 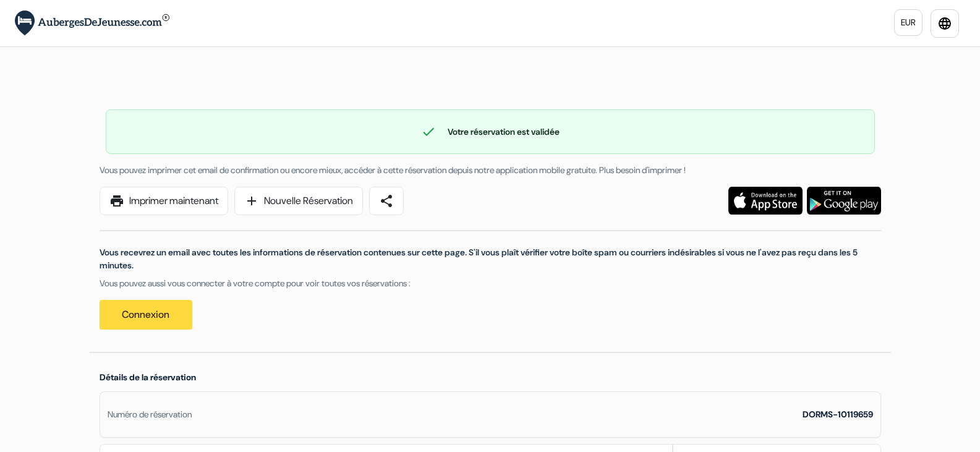 What do you see at coordinates (490, 132) in the screenshot?
I see `div: Votre réservation est validée` at bounding box center [490, 132].